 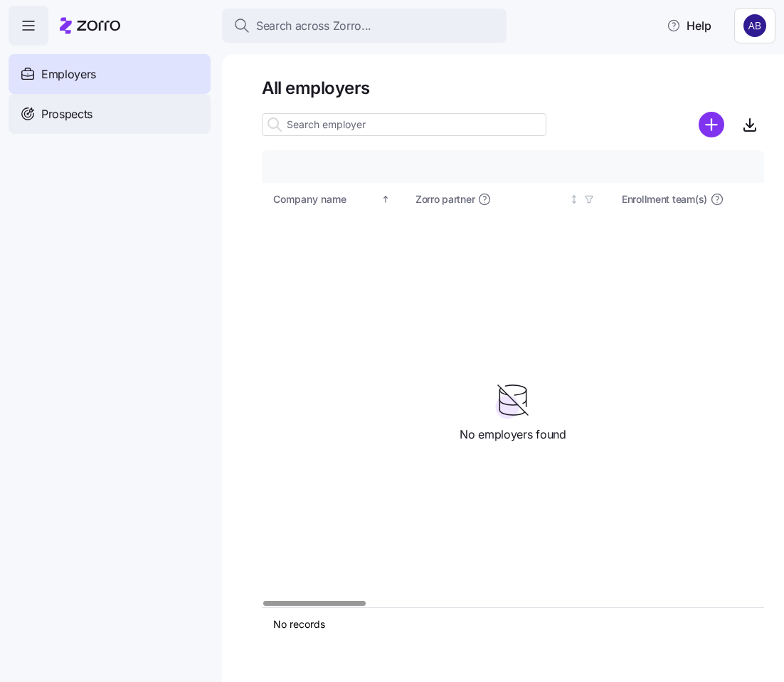 What do you see at coordinates (665, 199) in the screenshot?
I see `span: Enrollment team(s)` at bounding box center [665, 199].